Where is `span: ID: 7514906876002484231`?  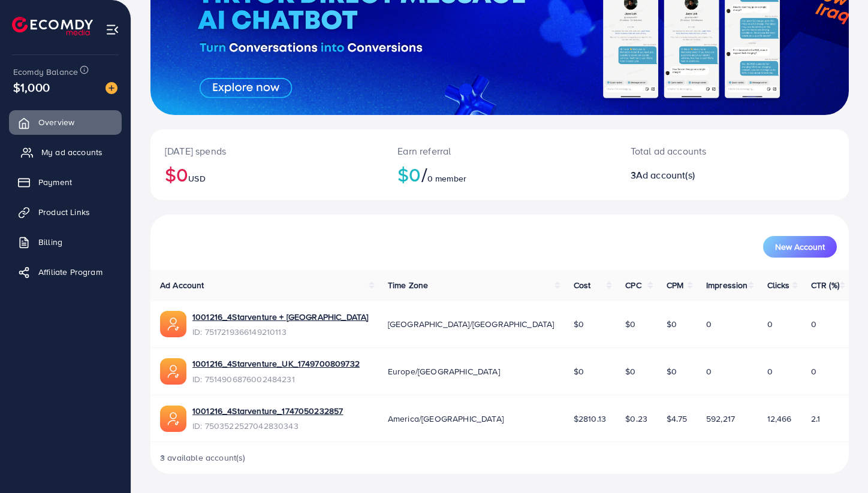 span: ID: 7514906876002484231 is located at coordinates (276, 379).